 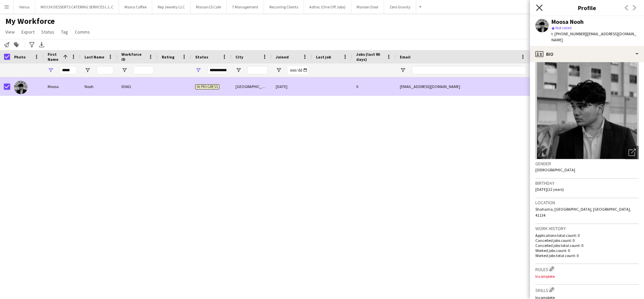 I want to click on button: Adhoc (One Off Jobs), so click(x=327, y=7).